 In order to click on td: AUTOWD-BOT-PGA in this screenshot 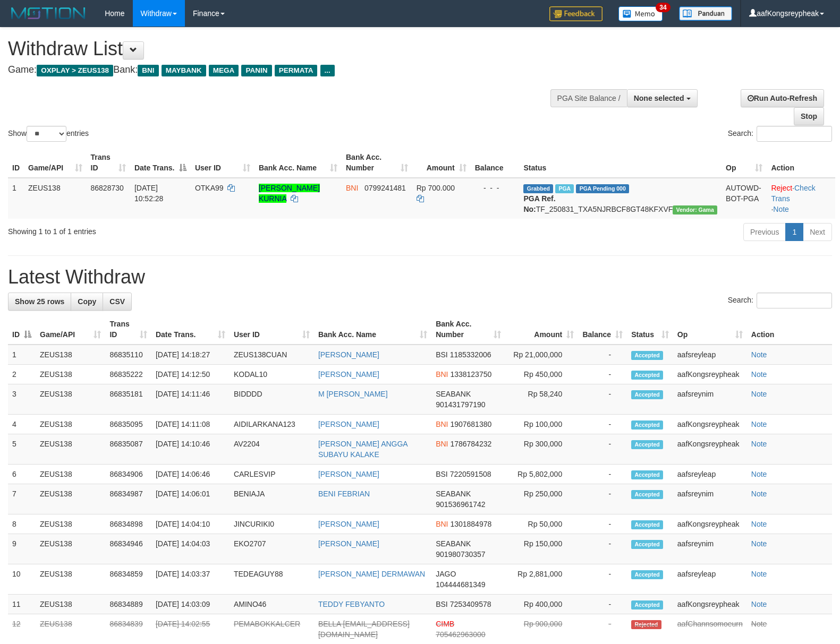, I will do `click(744, 198)`.